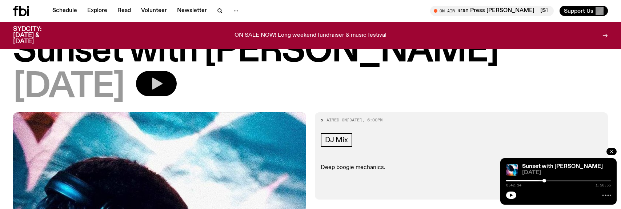  Describe the element at coordinates (336, 120) in the screenshot. I see `span: Aired on` at that location.